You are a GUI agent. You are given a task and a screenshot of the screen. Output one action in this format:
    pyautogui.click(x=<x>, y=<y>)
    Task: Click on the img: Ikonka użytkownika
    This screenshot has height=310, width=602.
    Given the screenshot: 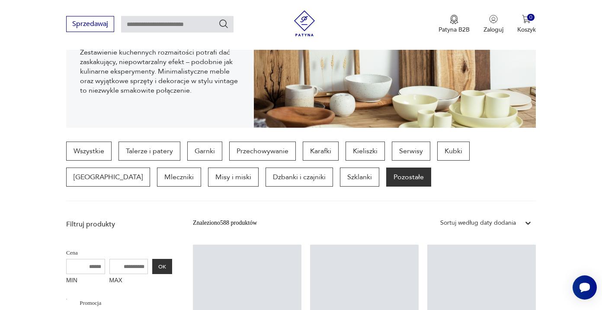 What is the action you would take?
    pyautogui.click(x=493, y=19)
    